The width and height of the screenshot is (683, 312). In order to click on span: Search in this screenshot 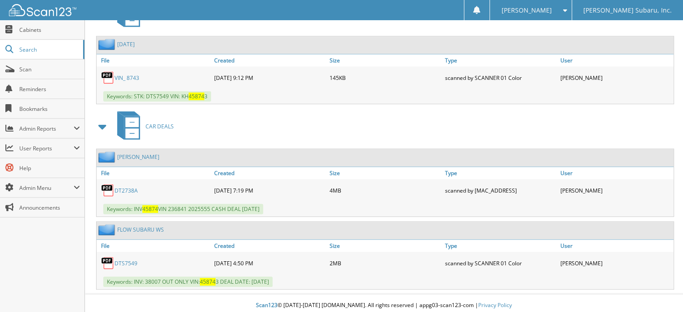, I will do `click(49, 49)`.